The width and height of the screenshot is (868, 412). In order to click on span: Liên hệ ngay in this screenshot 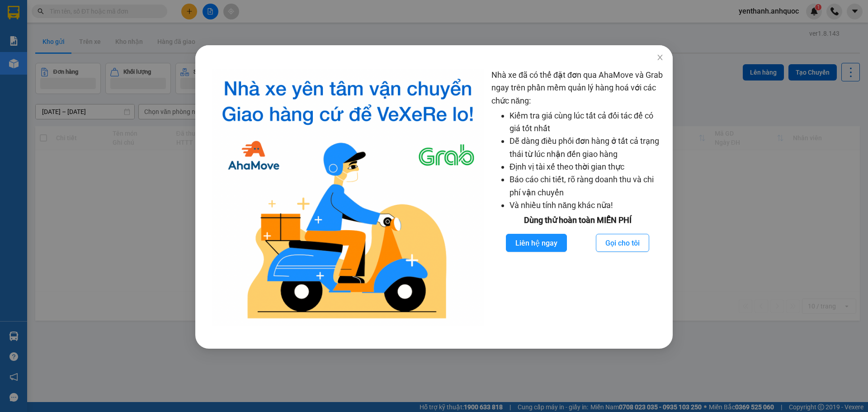, I will do `click(536, 243)`.